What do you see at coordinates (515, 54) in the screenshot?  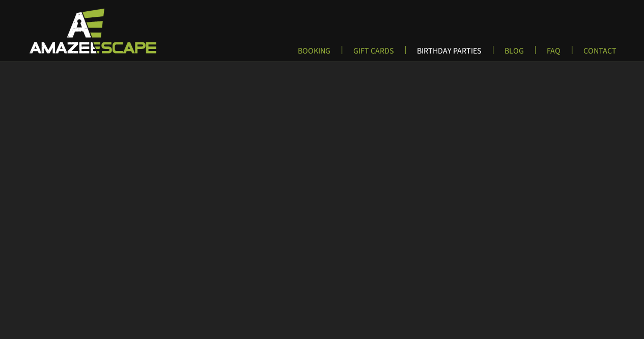 I see `a: BLOG` at bounding box center [515, 54].